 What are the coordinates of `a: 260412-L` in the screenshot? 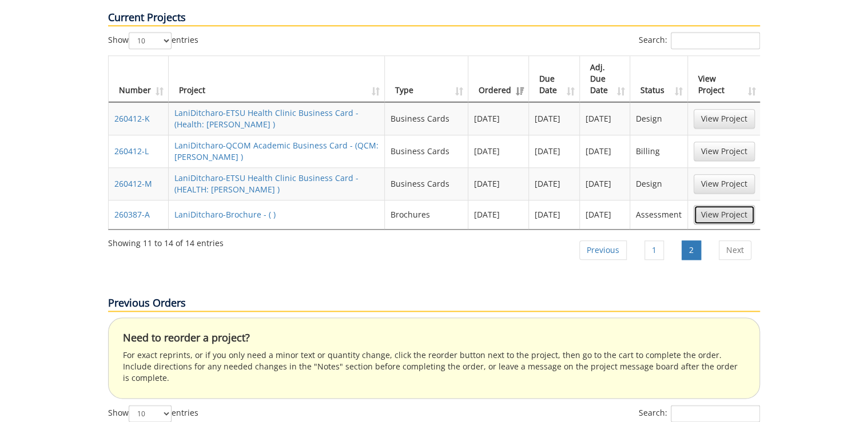 It's located at (132, 151).